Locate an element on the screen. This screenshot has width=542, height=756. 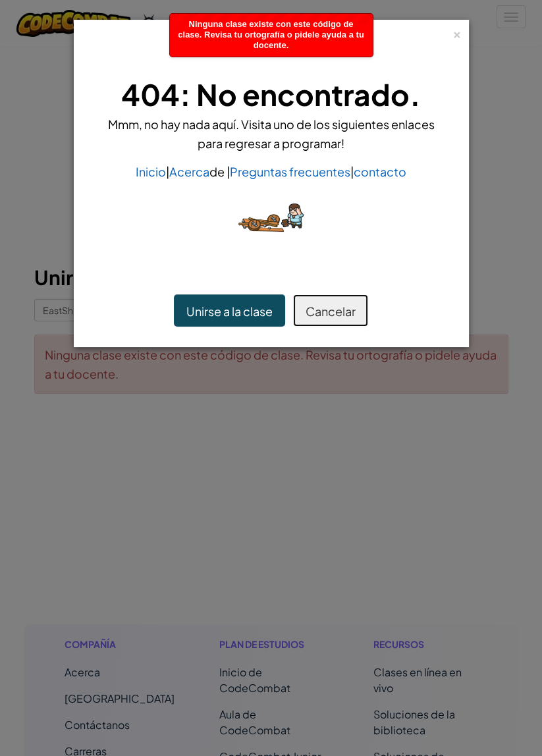
font: de | is located at coordinates (219, 171).